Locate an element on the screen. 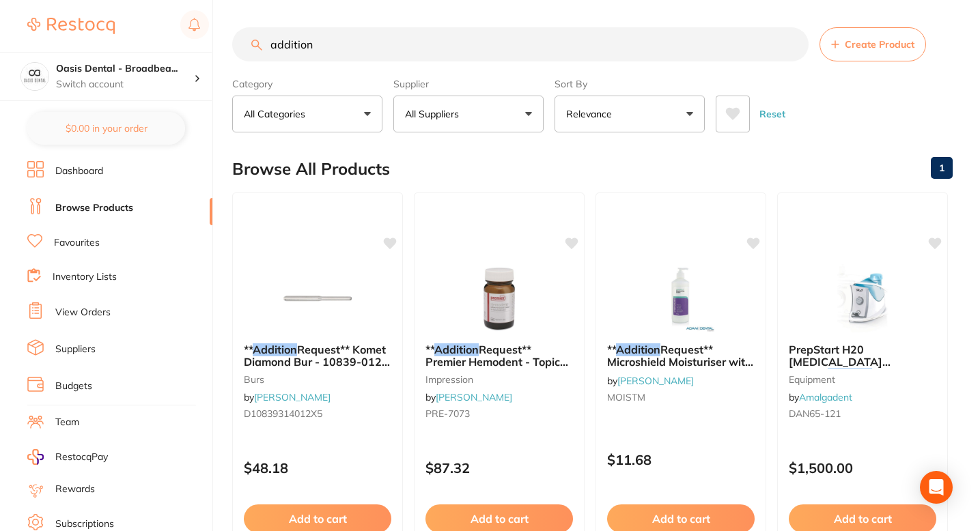 Image resolution: width=980 pixels, height=531 pixels. h4: Oasis Dental - Broadbeach is located at coordinates (125, 69).